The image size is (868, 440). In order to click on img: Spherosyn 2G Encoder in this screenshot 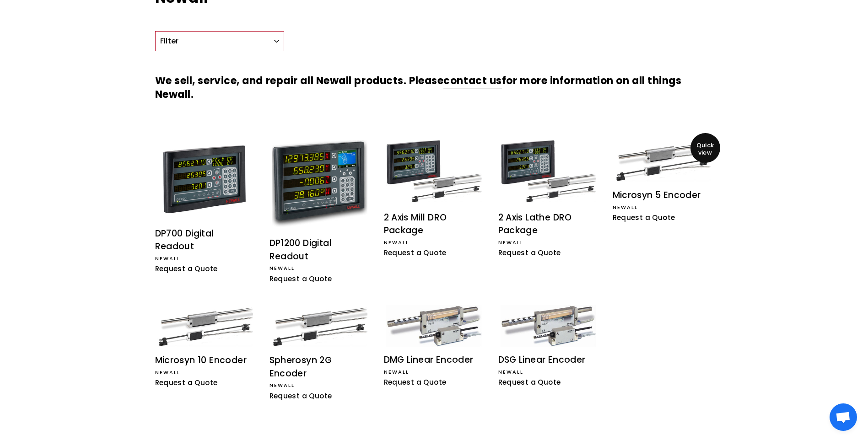, I will do `click(319, 327)`.